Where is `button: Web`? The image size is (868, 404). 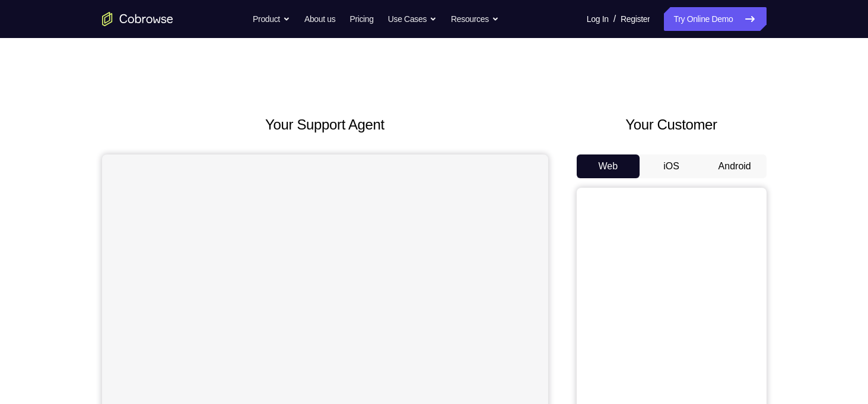 button: Web is located at coordinates (608, 166).